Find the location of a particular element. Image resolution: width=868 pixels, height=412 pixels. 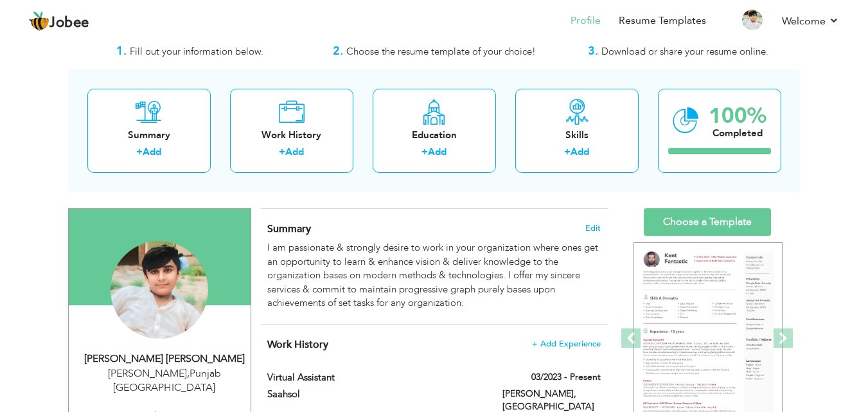

label: Saahsol is located at coordinates (376, 394).